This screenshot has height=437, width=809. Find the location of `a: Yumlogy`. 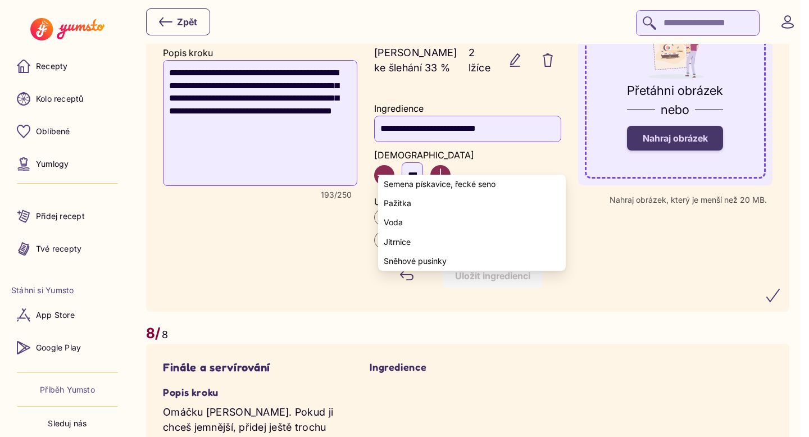

a: Yumlogy is located at coordinates (67, 164).